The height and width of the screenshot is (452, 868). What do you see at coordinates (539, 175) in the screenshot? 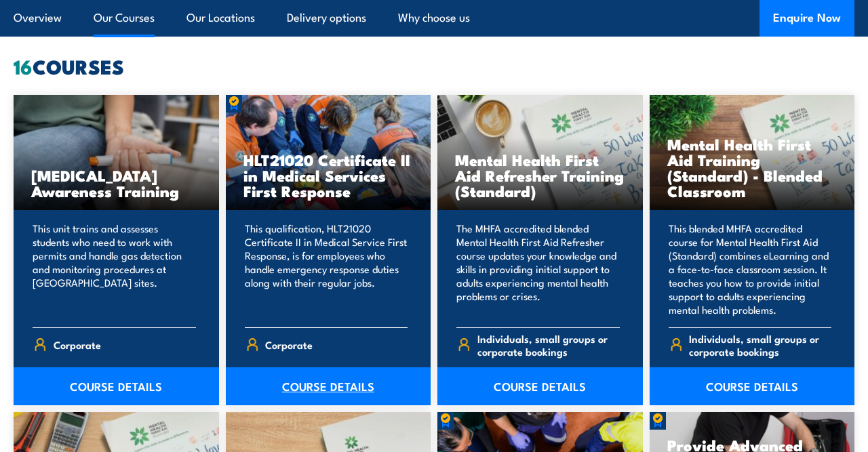
I see `h3: Mental Health First Aid Refresher Training (Standard)` at bounding box center [539, 175].